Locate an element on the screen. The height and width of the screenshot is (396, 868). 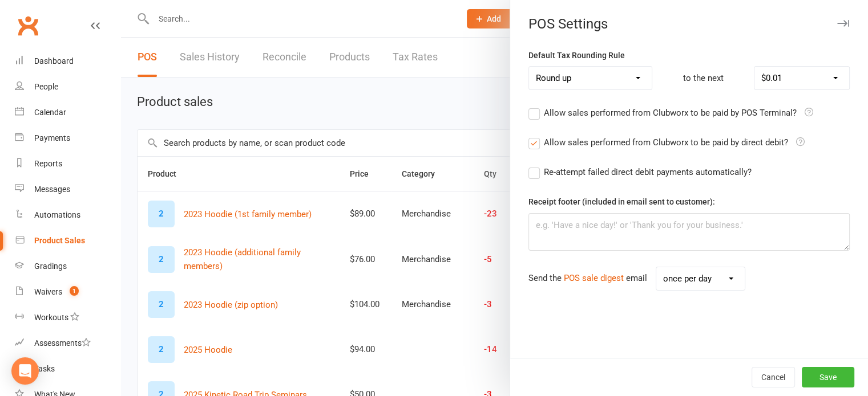
a: Workouts is located at coordinates (68, 318).